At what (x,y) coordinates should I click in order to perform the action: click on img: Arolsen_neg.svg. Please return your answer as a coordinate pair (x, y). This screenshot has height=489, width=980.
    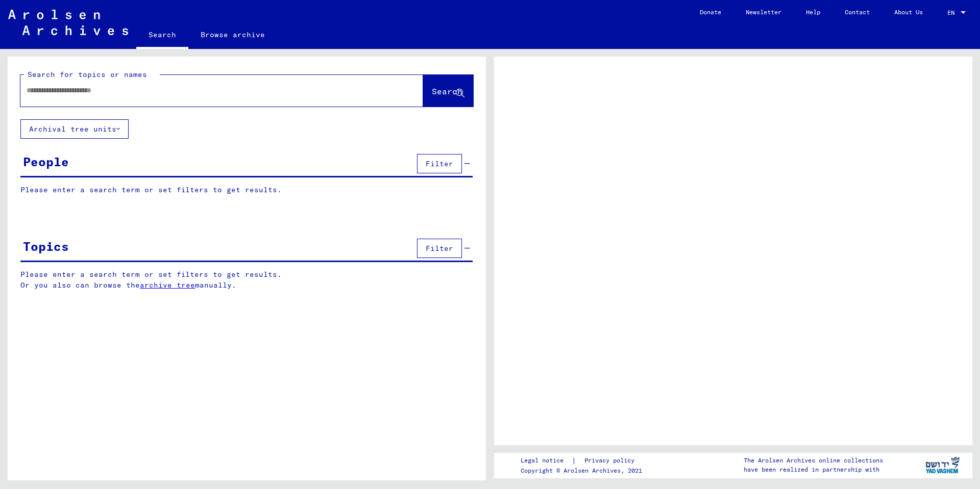
    Looking at the image, I should click on (68, 22).